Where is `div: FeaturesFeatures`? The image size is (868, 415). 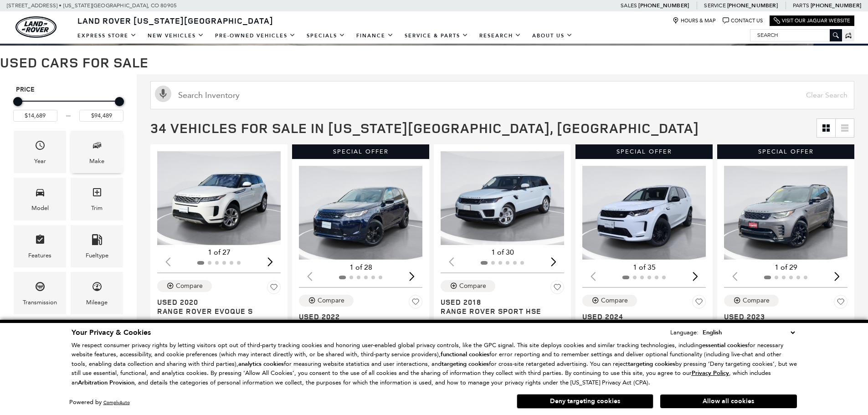
div: FeaturesFeatures is located at coordinates (40, 246).